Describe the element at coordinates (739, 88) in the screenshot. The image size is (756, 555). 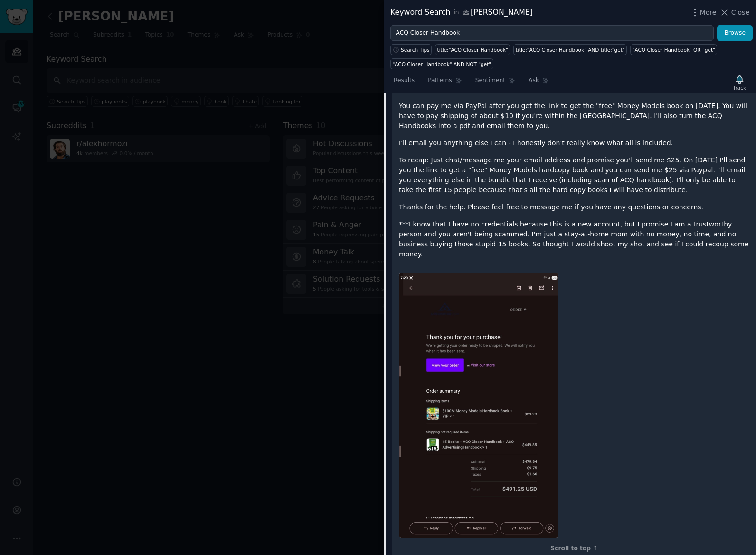
I see `div: Track` at that location.